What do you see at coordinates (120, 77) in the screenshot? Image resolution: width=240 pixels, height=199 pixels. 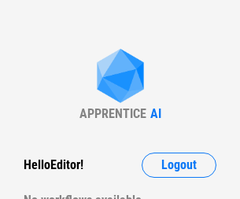 I see `img: Apprentice AI` at bounding box center [120, 77].